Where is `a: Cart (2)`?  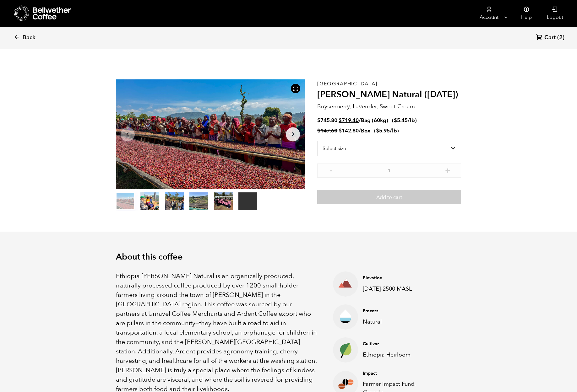 a: Cart (2) is located at coordinates (550, 37).